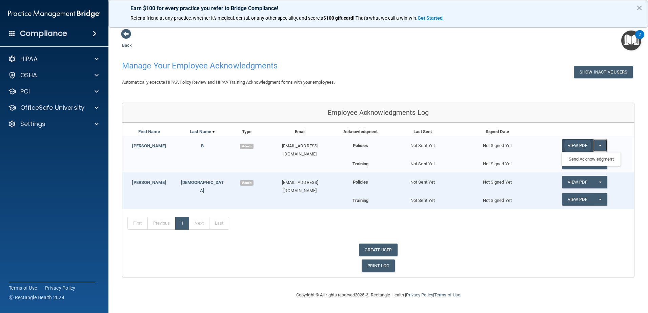 This screenshot has width=648, height=313. What do you see at coordinates (378, 295) in the screenshot?
I see `div: Copyright © All rights reserved 2025 @ Rectangle Health | |` at bounding box center [378, 295].